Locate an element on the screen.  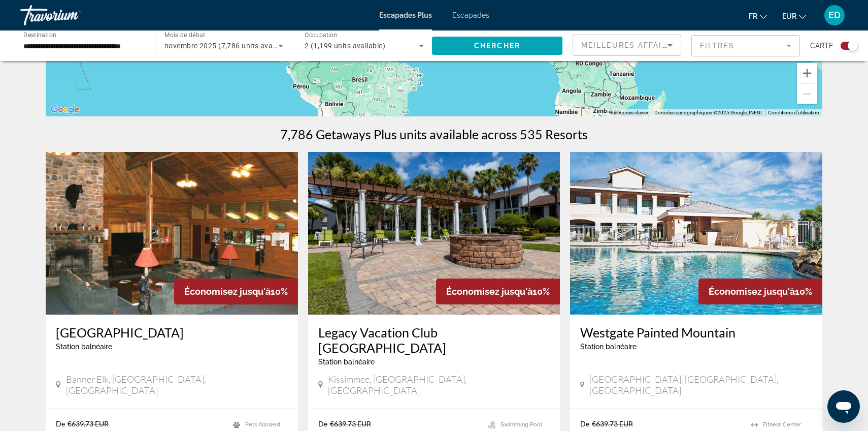
font: fr is located at coordinates (753, 16).